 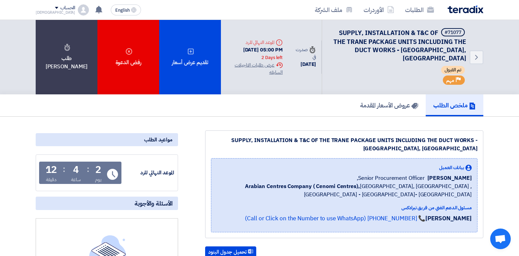 What do you see at coordinates (68, 8) in the screenshot?
I see `div: الحساب` at bounding box center [68, 8].